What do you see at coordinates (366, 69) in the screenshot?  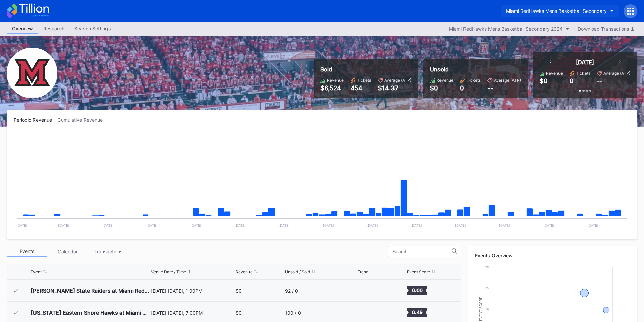 I see `div: Sold` at bounding box center [366, 69].